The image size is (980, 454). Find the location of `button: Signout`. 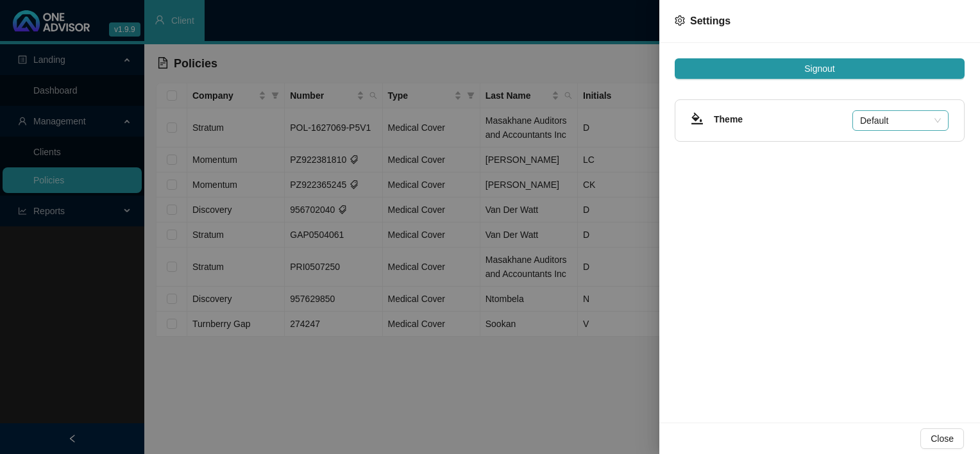

button: Signout is located at coordinates (819, 69).